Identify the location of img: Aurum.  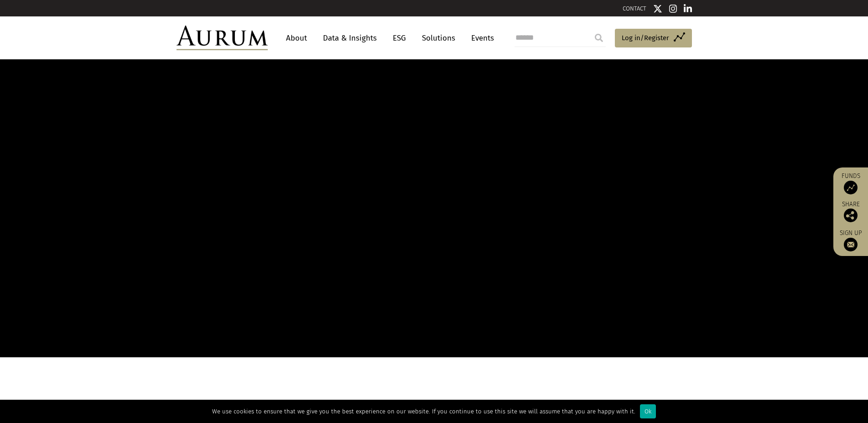
(222, 38).